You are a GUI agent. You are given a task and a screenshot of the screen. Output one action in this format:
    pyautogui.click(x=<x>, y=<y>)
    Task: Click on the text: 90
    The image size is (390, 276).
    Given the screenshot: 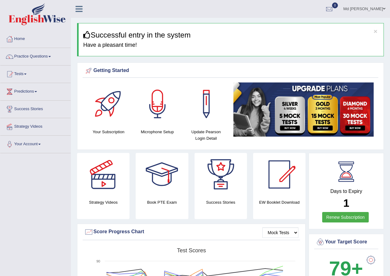 What is the action you would take?
    pyautogui.click(x=98, y=262)
    